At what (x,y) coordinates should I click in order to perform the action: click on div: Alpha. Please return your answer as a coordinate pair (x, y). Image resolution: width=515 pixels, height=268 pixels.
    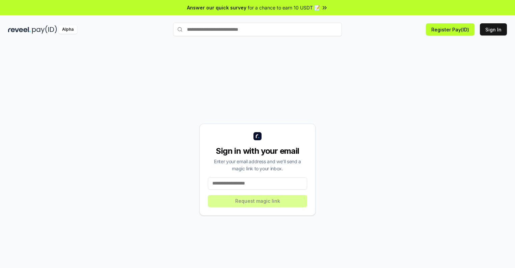
    Looking at the image, I should click on (68, 29).